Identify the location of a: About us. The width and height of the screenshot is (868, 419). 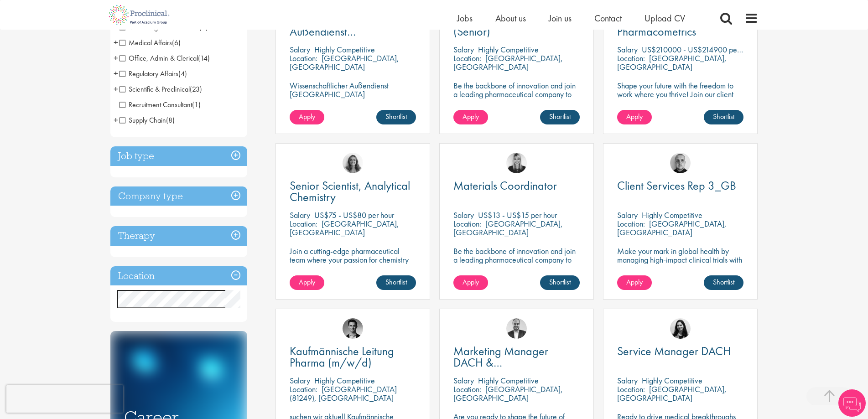
(511, 18).